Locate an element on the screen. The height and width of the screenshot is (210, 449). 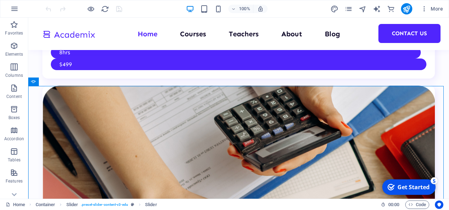
button: Click here to leave preview mode and continue editing is located at coordinates (91, 9).